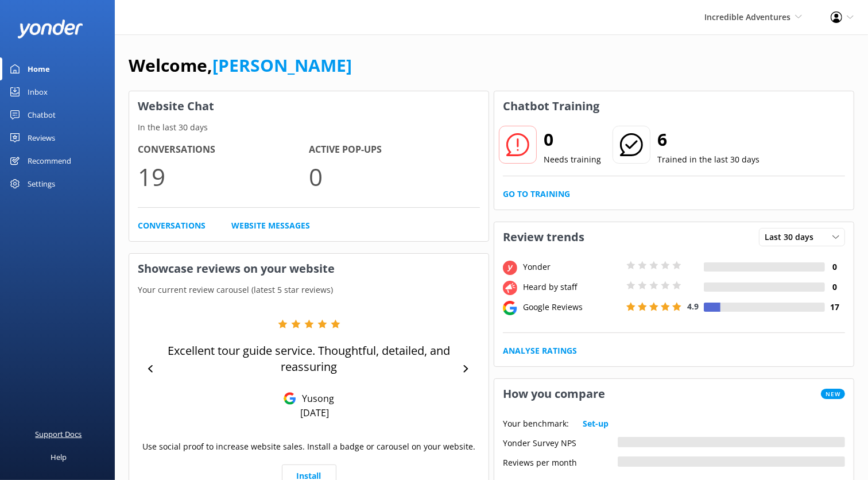 This screenshot has width=868, height=480. I want to click on h3: How you compare, so click(554, 394).